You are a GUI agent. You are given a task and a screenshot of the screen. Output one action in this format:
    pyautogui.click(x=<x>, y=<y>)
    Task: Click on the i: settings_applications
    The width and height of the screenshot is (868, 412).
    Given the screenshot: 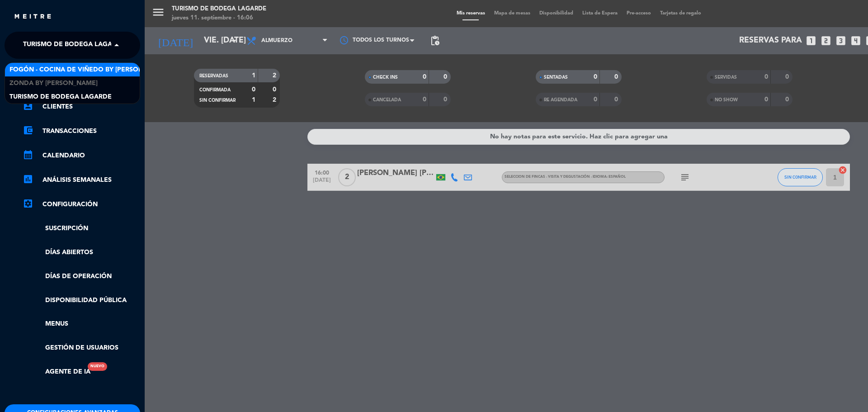 What is the action you would take?
    pyautogui.click(x=28, y=204)
    